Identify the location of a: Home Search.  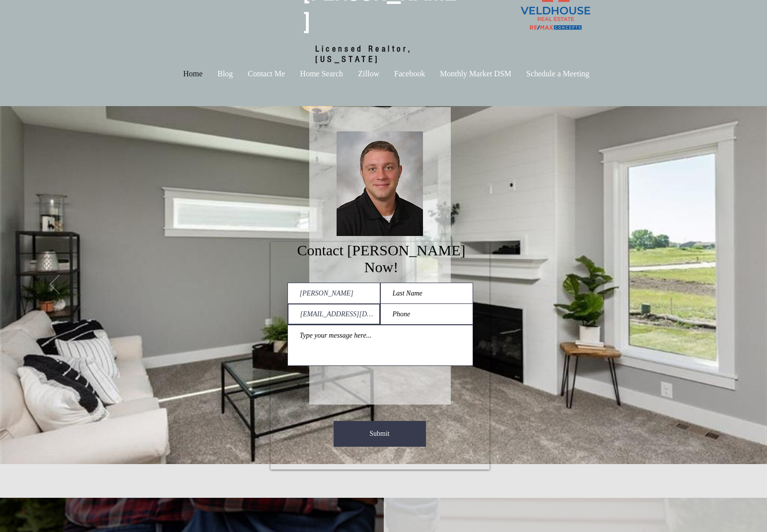
(321, 73).